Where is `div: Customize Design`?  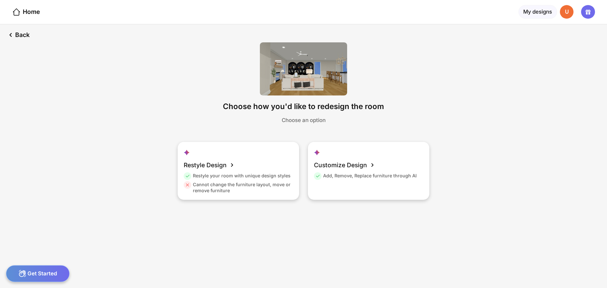 div: Customize Design is located at coordinates (345, 165).